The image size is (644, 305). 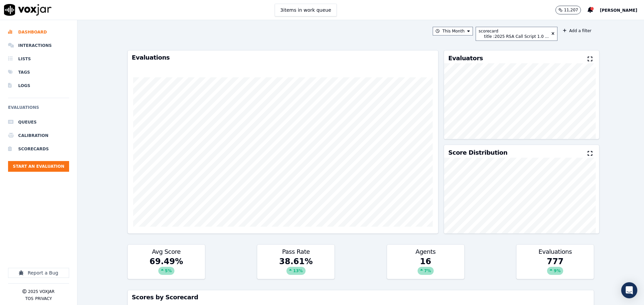 What do you see at coordinates (295, 252) in the screenshot?
I see `h3: Pass Rate` at bounding box center [295, 252].